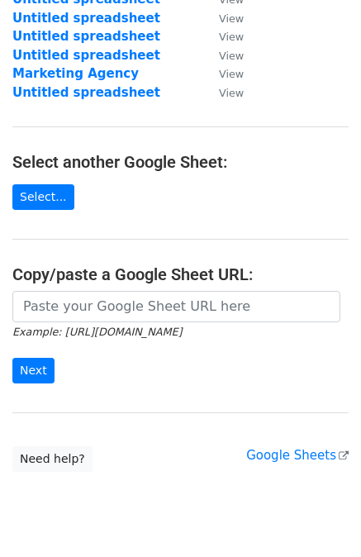  What do you see at coordinates (297, 455) in the screenshot?
I see `a: Google Sheets` at bounding box center [297, 455].